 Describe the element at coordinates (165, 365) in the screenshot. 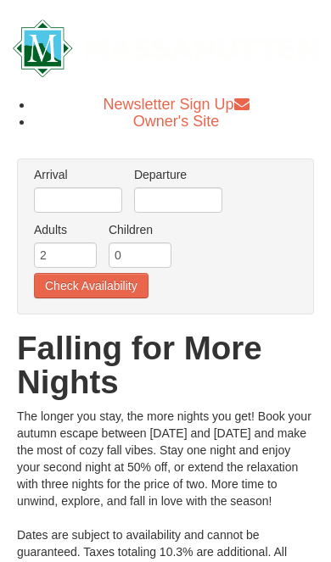

I see `h1: Falling for More Nights` at that location.